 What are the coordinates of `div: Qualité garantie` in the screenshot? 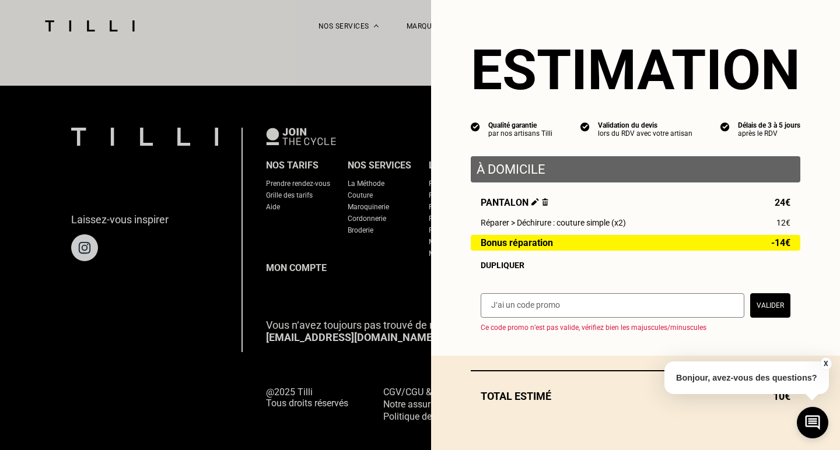 It's located at (520, 125).